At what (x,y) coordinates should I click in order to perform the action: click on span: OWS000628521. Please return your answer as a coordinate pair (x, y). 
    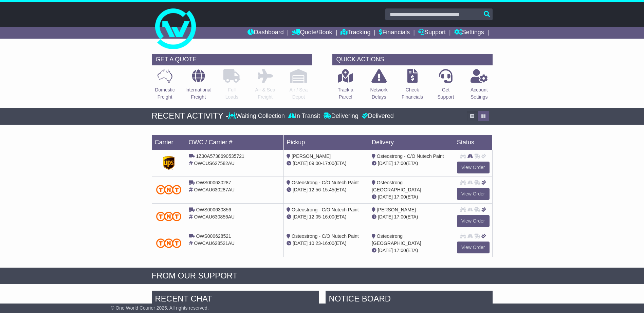
    Looking at the image, I should click on (214, 236).